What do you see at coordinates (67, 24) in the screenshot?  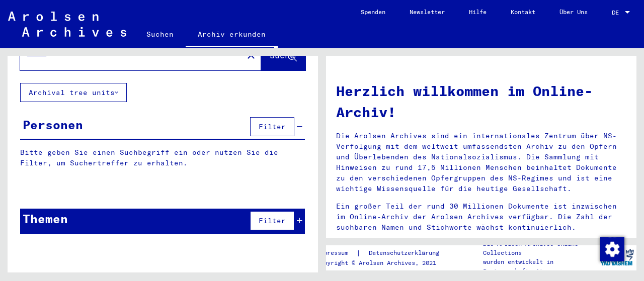 I see `img: Arolsen_neg.svg` at bounding box center [67, 24].